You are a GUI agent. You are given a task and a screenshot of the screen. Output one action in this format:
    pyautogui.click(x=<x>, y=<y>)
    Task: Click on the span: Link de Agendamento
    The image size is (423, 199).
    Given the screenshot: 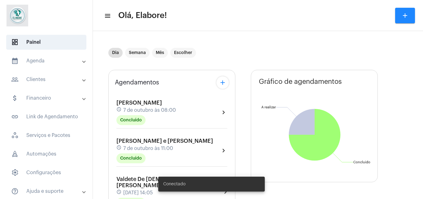 What is the action you would take?
    pyautogui.click(x=46, y=116)
    